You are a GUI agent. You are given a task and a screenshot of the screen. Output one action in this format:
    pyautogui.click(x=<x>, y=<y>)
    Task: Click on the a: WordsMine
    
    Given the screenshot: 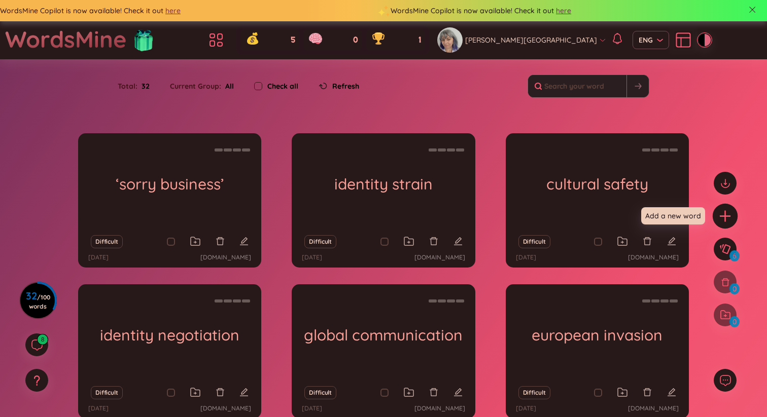 What is the action you would take?
    pyautogui.click(x=66, y=39)
    